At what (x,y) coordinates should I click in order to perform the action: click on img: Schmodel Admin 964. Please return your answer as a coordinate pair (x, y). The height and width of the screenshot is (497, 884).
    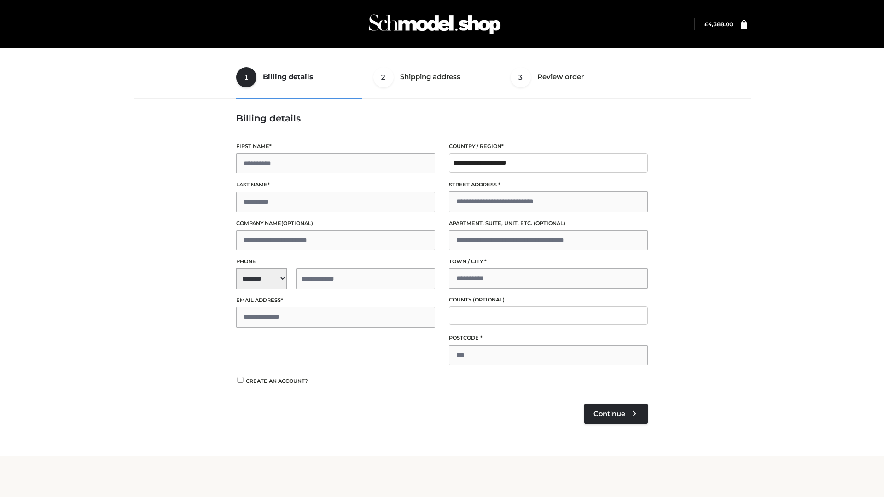
    Looking at the image, I should click on (435, 24).